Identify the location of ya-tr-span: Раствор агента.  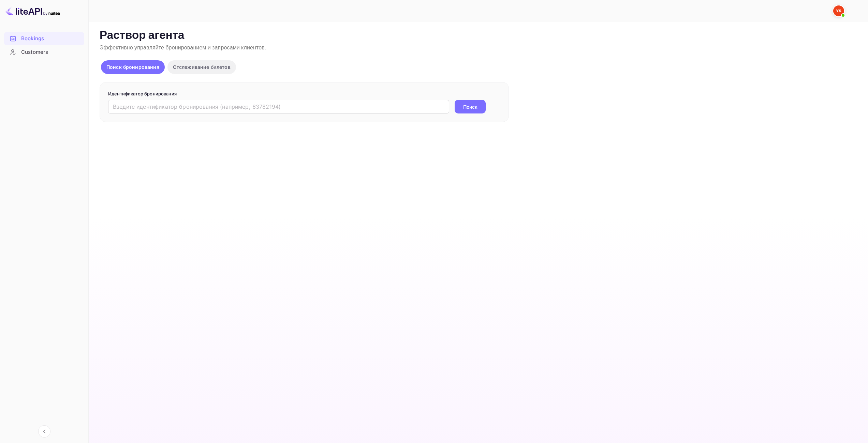
(142, 36).